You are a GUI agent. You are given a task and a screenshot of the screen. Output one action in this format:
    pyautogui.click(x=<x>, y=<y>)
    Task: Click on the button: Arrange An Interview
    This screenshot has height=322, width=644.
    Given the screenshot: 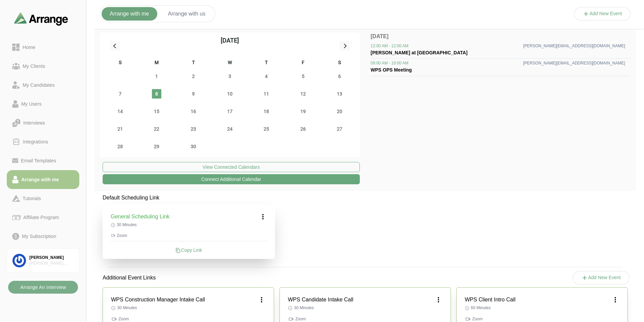 What is the action you would take?
    pyautogui.click(x=43, y=287)
    